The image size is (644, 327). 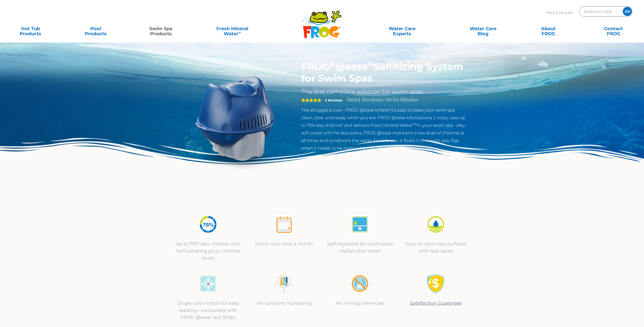 I want to click on img: no-constant-monitoring1, so click(x=284, y=283).